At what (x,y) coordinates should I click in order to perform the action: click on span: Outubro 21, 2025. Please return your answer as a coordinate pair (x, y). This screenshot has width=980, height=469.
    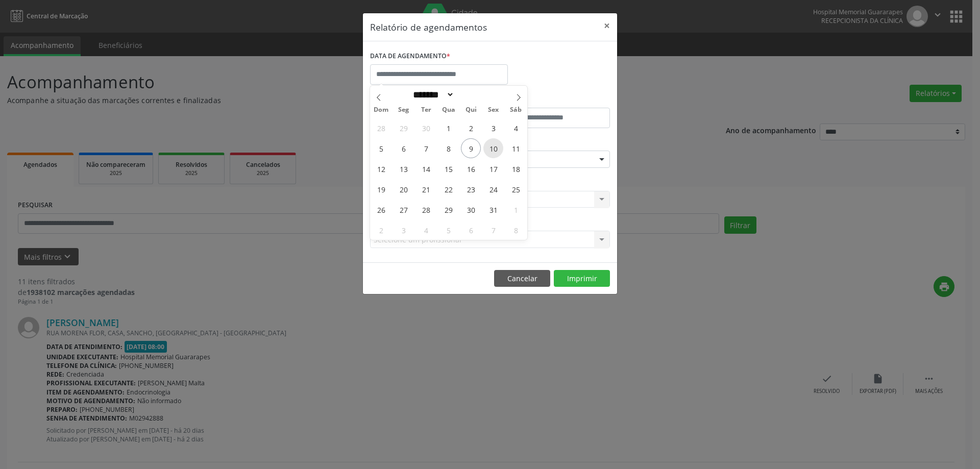
    Looking at the image, I should click on (426, 189).